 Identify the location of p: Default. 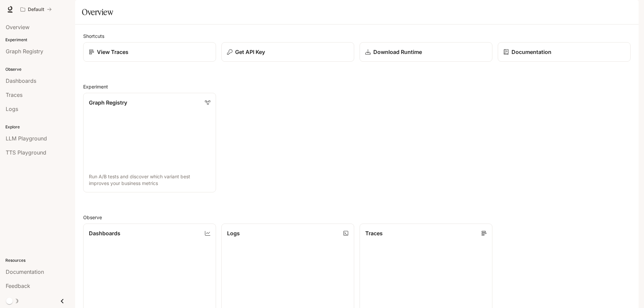
(36, 9).